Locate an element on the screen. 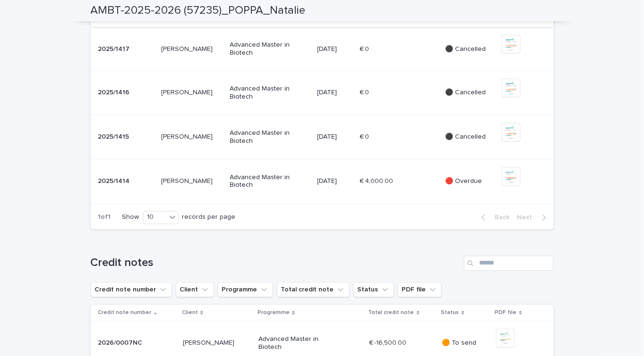 This screenshot has width=644, height=356. p: 🔴 Overdue is located at coordinates (470, 181).